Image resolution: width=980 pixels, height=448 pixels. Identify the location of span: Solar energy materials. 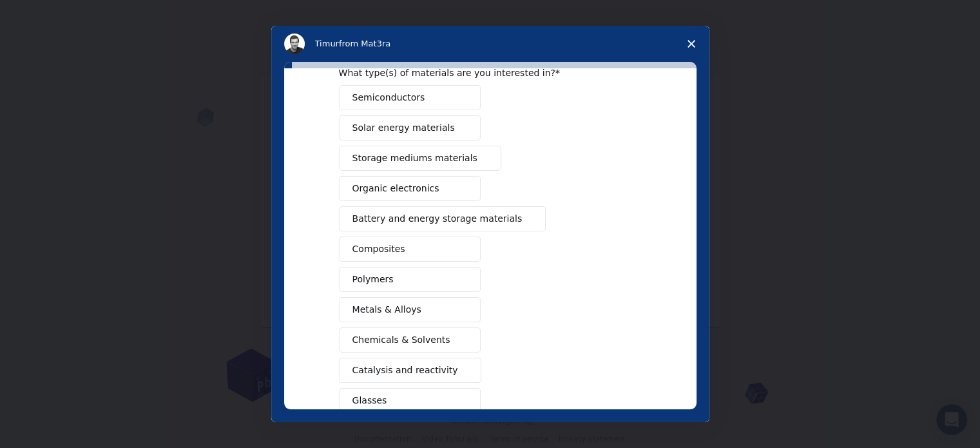
(403, 127).